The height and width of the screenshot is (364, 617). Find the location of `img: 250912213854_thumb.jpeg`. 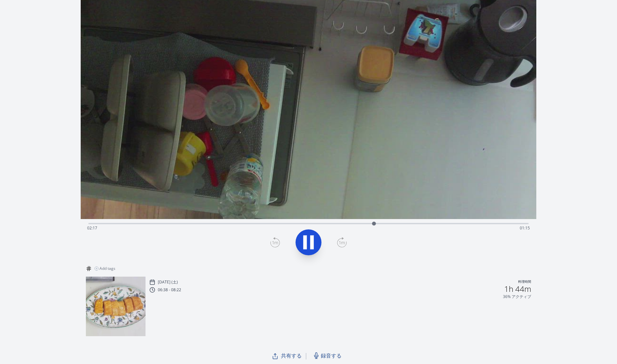

img: 250912213854_thumb.jpeg is located at coordinates (116, 306).